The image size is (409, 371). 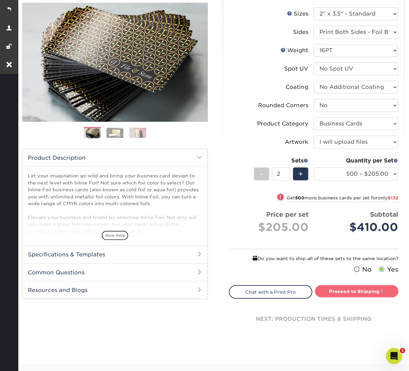 I want to click on a: Chat with a Print Pro, so click(x=271, y=292).